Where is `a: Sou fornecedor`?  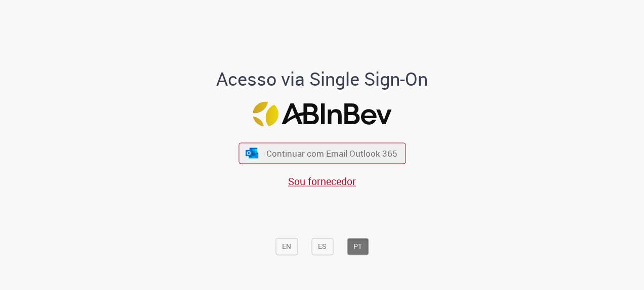 a: Sou fornecedor is located at coordinates (322, 181).